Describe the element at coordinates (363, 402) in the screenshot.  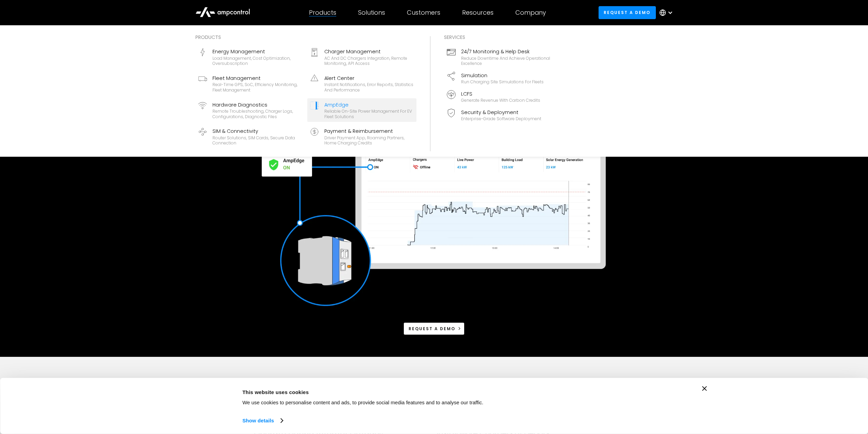
I see `span: We use cookies to personalise content and ads, to provide social media features and to analyse ou...` at that location.